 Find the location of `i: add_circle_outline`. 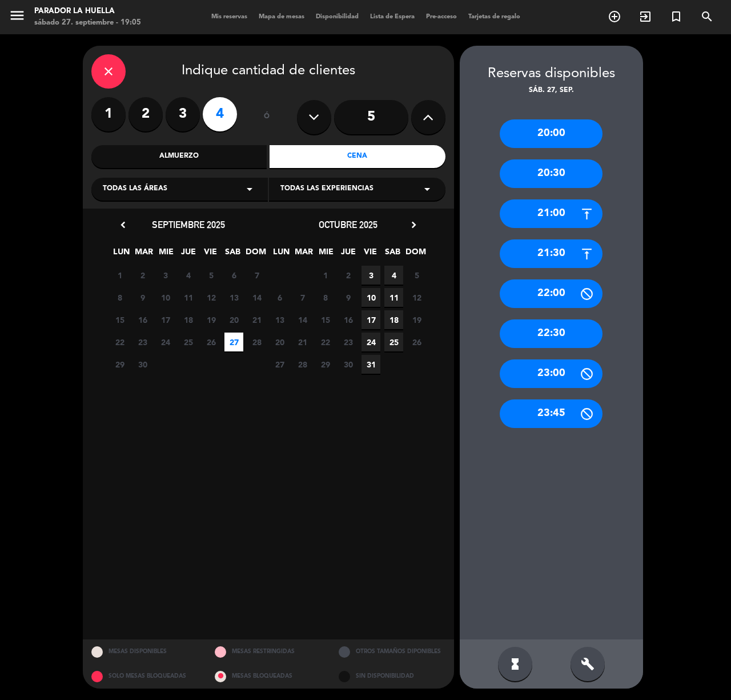

i: add_circle_outline is located at coordinates (615, 16).